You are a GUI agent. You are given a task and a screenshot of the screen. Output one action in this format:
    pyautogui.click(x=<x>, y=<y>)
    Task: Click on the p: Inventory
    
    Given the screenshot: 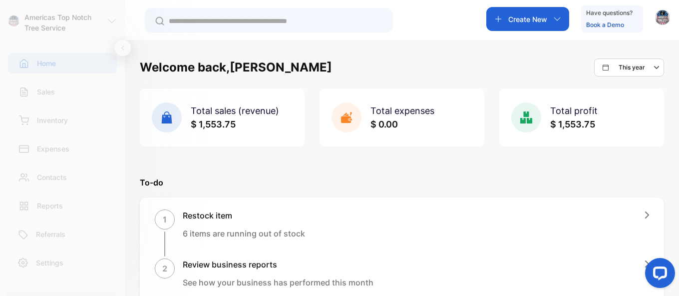 What is the action you would take?
    pyautogui.click(x=52, y=120)
    